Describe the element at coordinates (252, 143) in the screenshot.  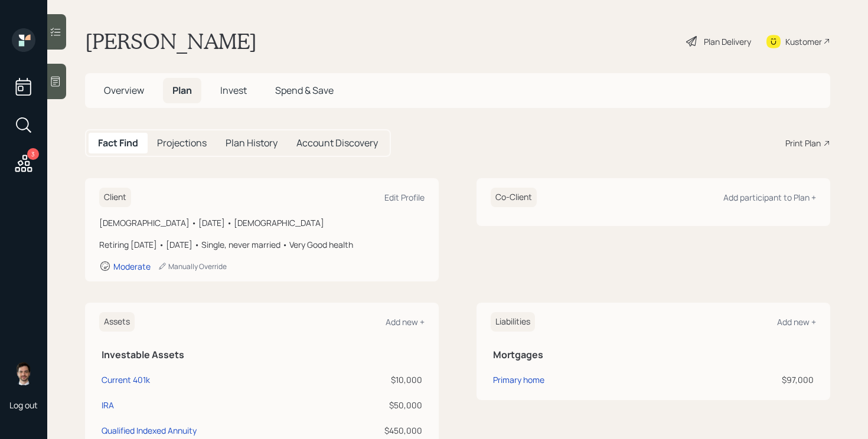
I see `h5: Plan History` at that location.